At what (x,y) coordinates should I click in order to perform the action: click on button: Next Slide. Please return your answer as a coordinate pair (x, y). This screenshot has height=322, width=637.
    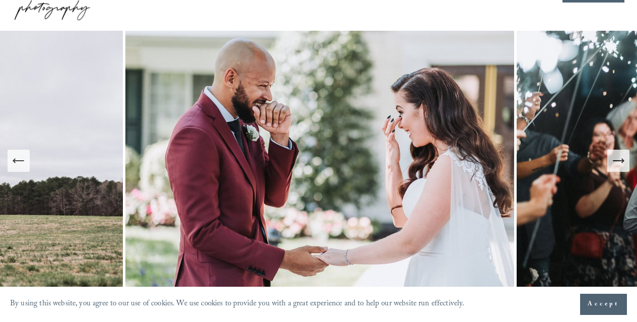
    Looking at the image, I should click on (618, 161).